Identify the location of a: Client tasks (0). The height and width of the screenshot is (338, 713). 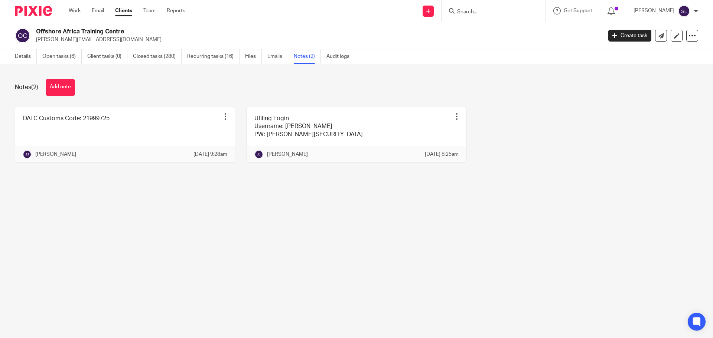
(107, 56).